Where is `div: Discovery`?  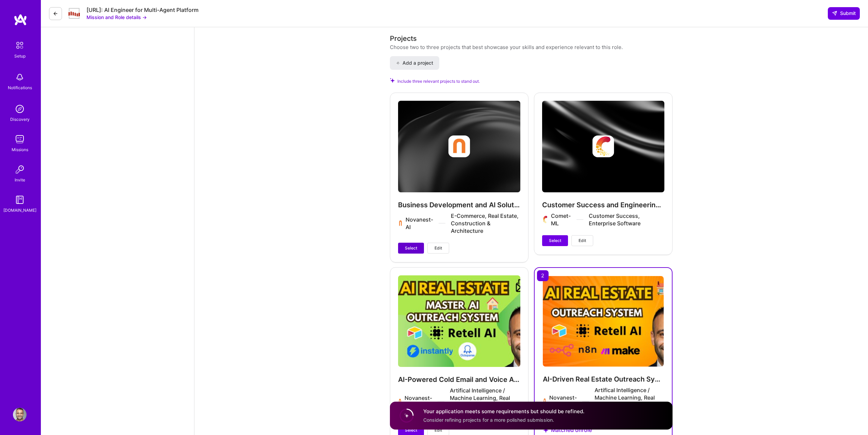 div: Discovery is located at coordinates (20, 119).